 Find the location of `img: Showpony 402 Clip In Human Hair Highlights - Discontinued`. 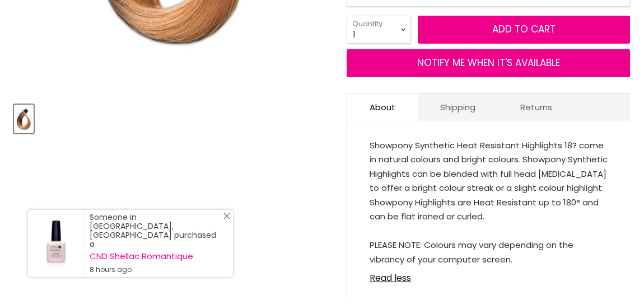

img: Showpony 402 Clip In Human Hair Highlights - Discontinued is located at coordinates (23, 119).